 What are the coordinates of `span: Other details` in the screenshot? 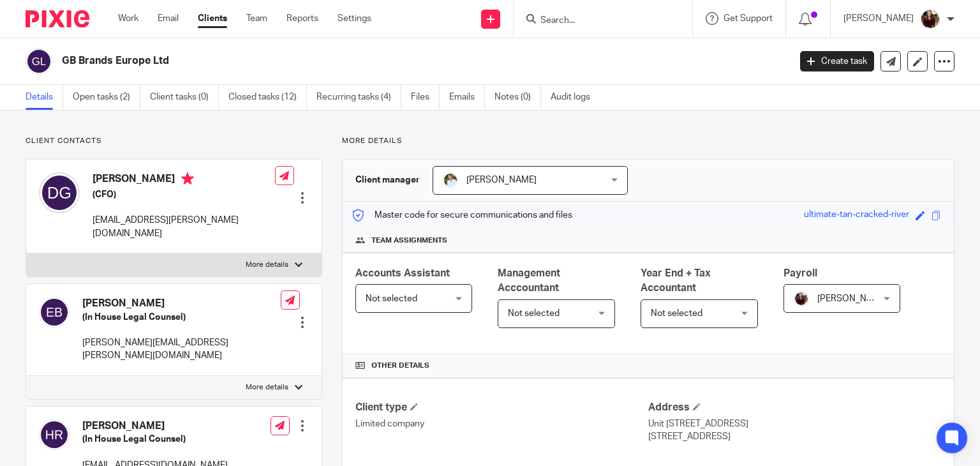 It's located at (400, 366).